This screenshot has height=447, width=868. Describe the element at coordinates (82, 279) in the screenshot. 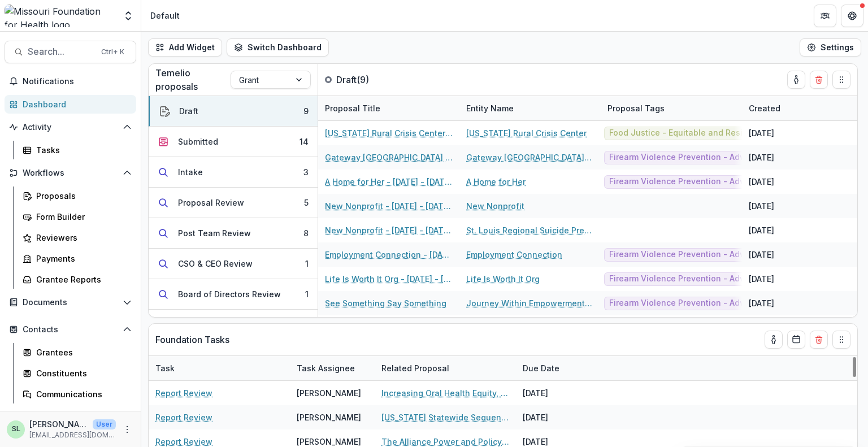

I see `div: Grantee Reports` at that location.